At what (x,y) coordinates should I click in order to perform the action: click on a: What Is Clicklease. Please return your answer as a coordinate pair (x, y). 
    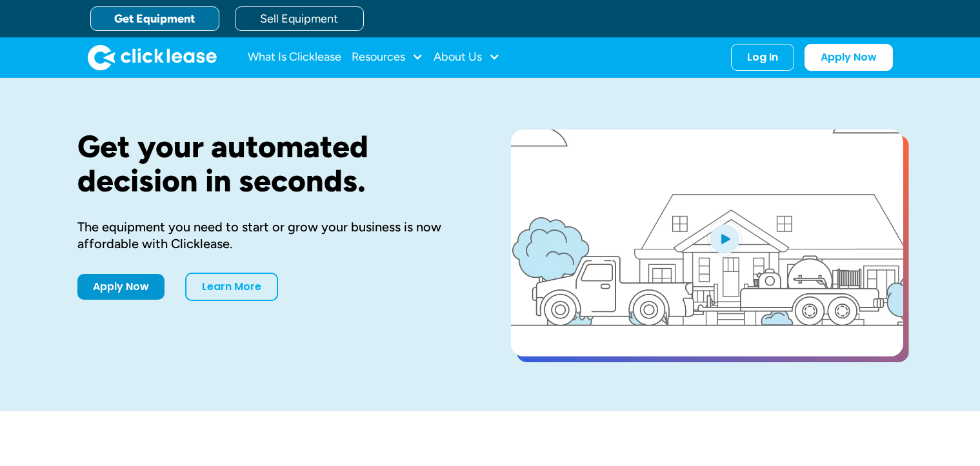
    Looking at the image, I should click on (294, 57).